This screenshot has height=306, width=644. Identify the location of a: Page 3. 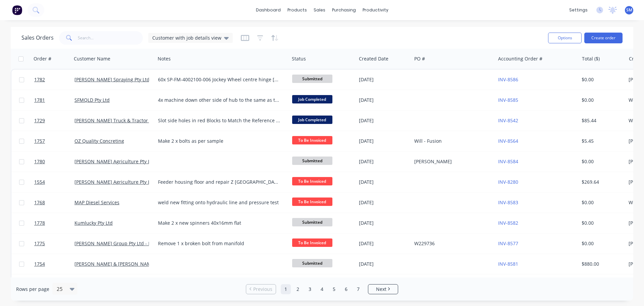
(310, 289).